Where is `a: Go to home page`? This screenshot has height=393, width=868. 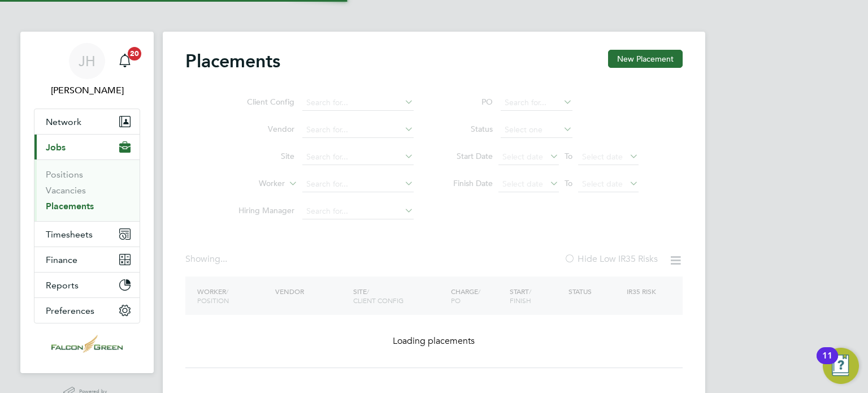 a: Go to home page is located at coordinates (87, 343).